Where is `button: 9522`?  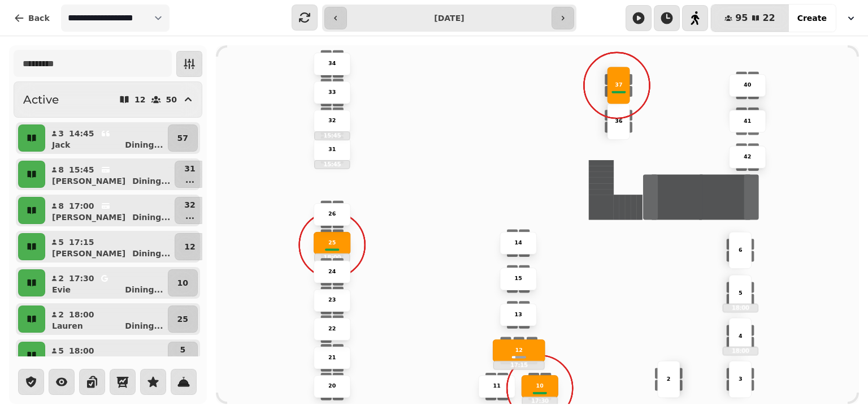 button: 9522 is located at coordinates (750, 18).